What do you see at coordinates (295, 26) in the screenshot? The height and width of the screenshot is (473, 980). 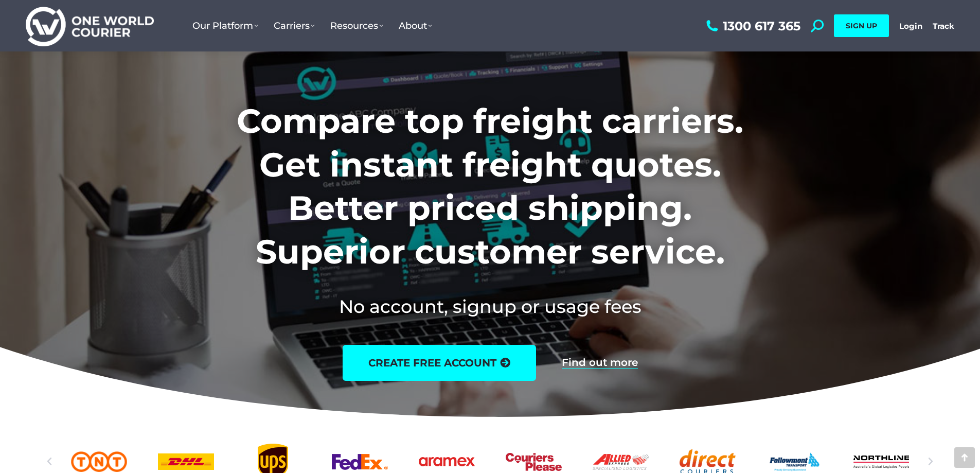 I see `a: Carriers` at bounding box center [295, 26].